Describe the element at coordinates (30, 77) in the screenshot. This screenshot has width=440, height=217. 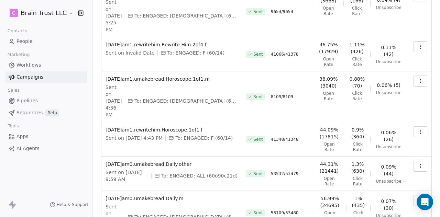
I see `span: Campaigns` at that location.